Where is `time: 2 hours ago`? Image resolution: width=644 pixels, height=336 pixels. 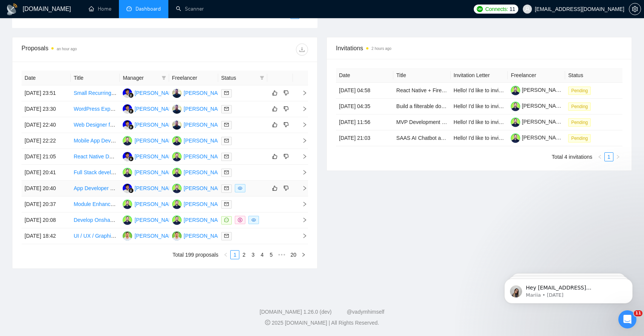
time: 2 hours ago is located at coordinates (381, 49).